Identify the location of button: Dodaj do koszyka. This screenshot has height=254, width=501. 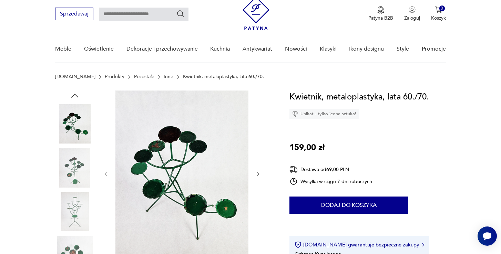
(348, 205).